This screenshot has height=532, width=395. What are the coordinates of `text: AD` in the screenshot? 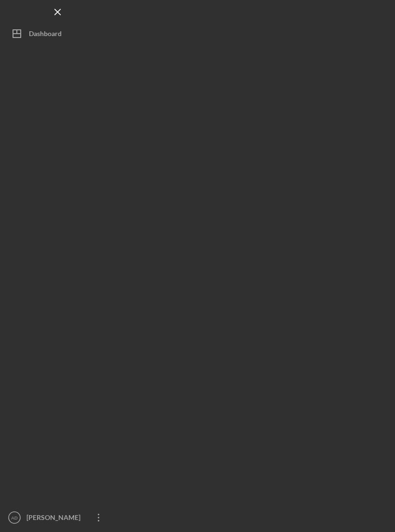 It's located at (14, 518).